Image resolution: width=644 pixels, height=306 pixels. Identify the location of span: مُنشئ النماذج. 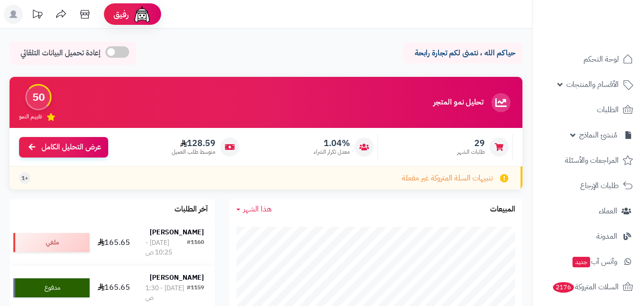
(598, 135).